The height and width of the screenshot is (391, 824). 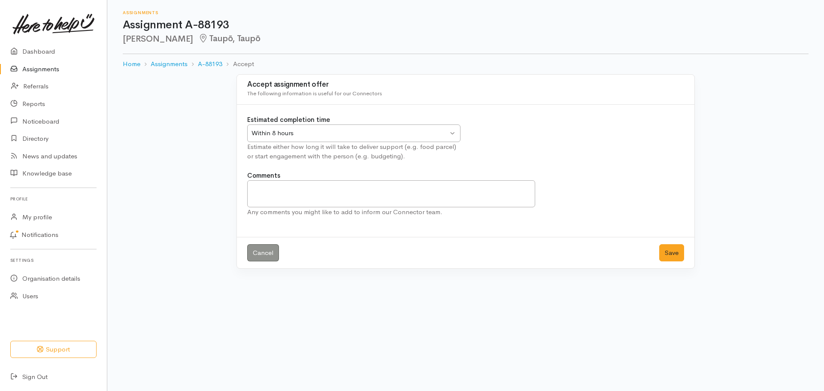 I want to click on div: Estimate either how long it will take to deliver support (e.g. food parcel) or start engagement w..., so click(x=354, y=151).